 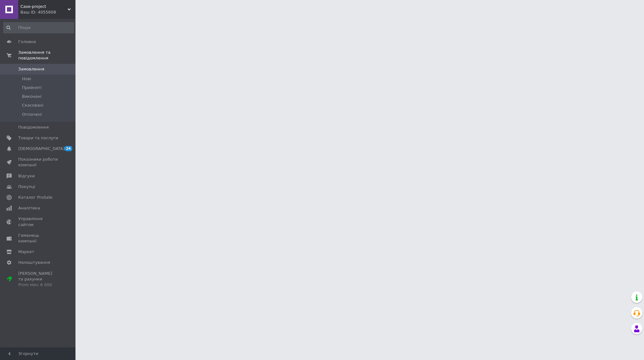 What do you see at coordinates (39, 28) in the screenshot?
I see `input: Пошук` at bounding box center [39, 28].